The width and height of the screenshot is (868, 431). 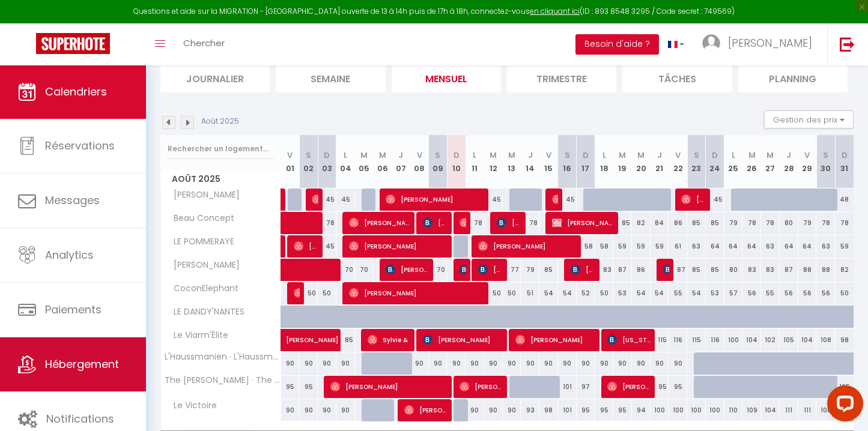 What do you see at coordinates (74, 309) in the screenshot?
I see `span: Paiements` at bounding box center [74, 309].